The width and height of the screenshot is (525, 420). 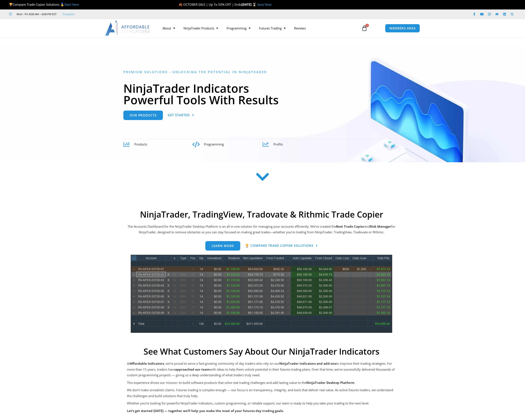 What do you see at coordinates (128, 28) in the screenshot?
I see `img: LogoAI | Affordable Indicators – NinjaTrader` at bounding box center [128, 28].